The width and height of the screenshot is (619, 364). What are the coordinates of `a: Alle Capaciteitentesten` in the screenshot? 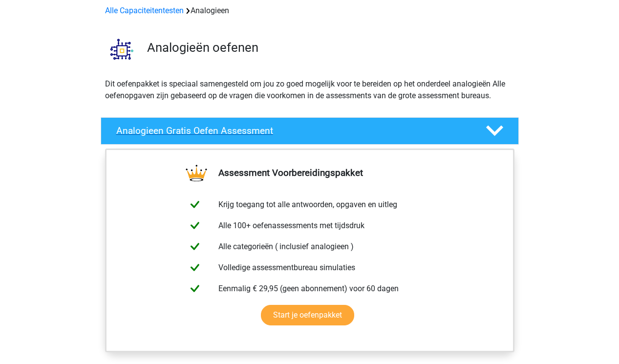 It's located at (144, 10).